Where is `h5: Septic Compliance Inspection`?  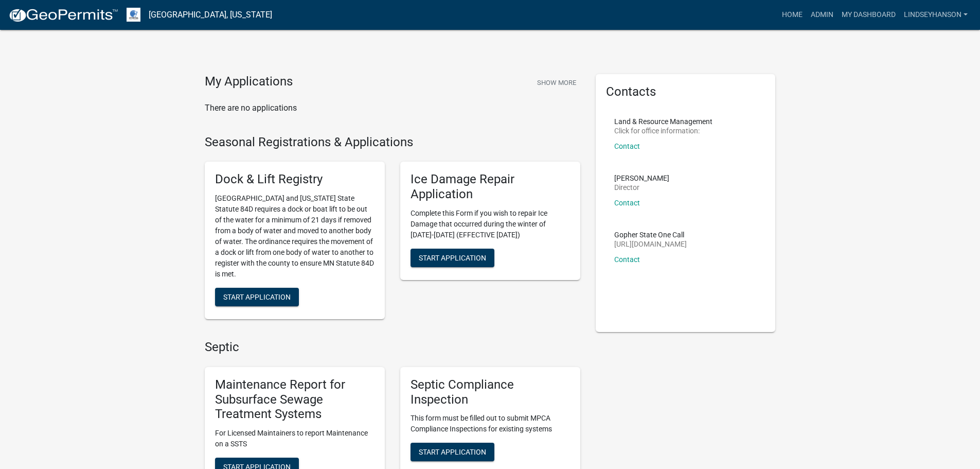 h5: Septic Compliance Inspection is located at coordinates (490, 393).